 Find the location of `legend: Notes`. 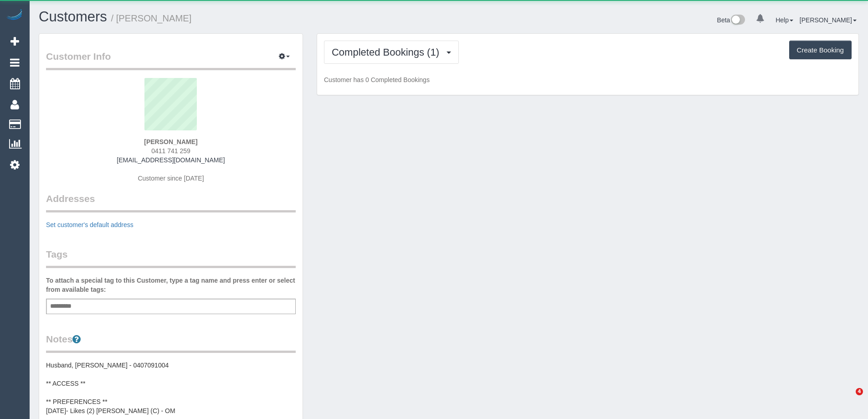

legend: Notes is located at coordinates (171, 342).